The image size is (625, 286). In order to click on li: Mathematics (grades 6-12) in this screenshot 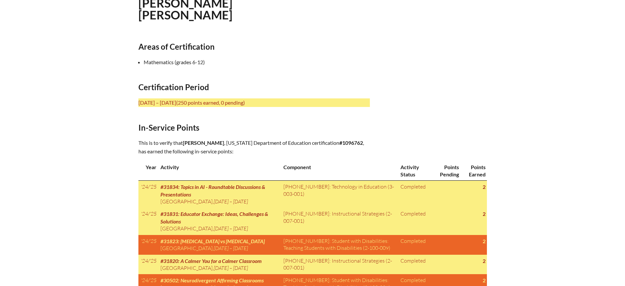, I will do `click(259, 62)`.